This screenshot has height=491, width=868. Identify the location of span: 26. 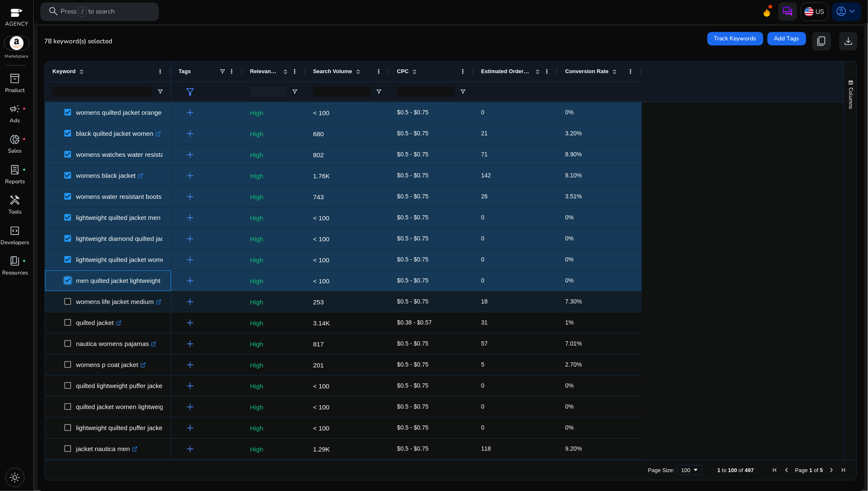
(485, 196).